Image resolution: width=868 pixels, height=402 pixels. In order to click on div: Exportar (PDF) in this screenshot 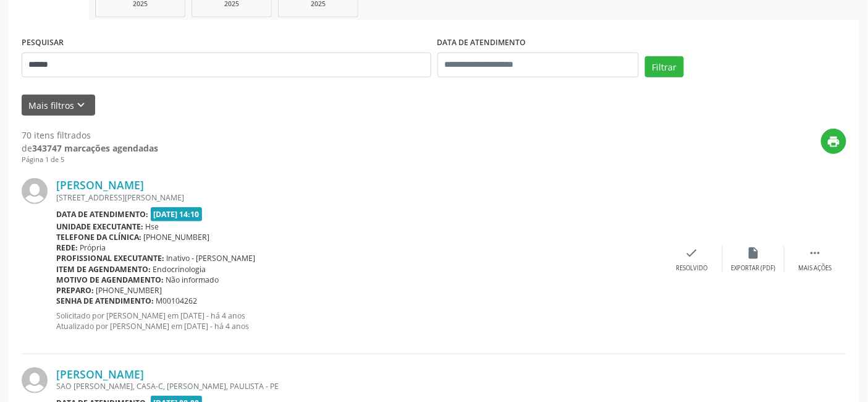, I will do `click(754, 269)`.